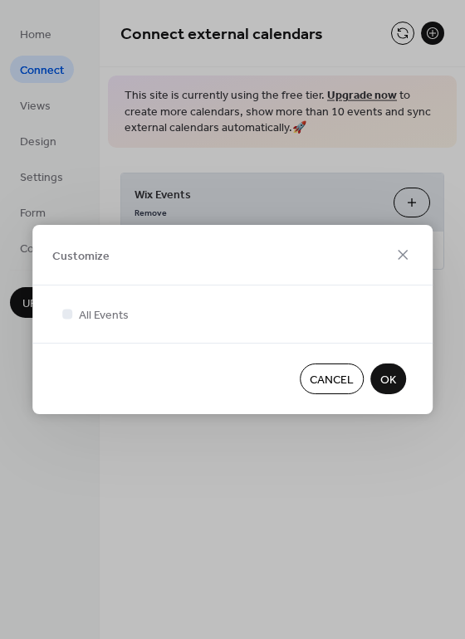  Describe the element at coordinates (387, 378) in the screenshot. I see `button: OK` at that location.